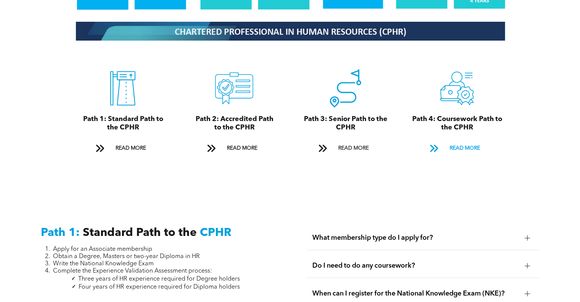  What do you see at coordinates (346, 123) in the screenshot?
I see `span: Path 3: Senior Path to the CPHR` at bounding box center [346, 123].